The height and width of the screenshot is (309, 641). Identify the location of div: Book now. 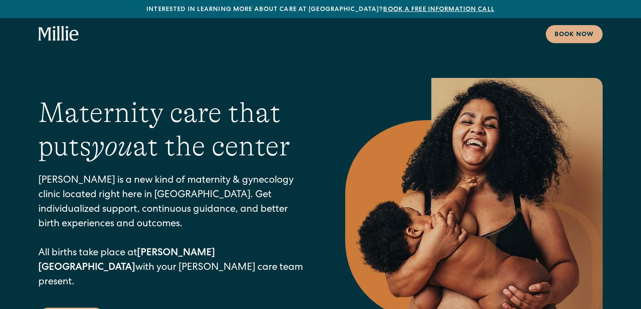
(574, 35).